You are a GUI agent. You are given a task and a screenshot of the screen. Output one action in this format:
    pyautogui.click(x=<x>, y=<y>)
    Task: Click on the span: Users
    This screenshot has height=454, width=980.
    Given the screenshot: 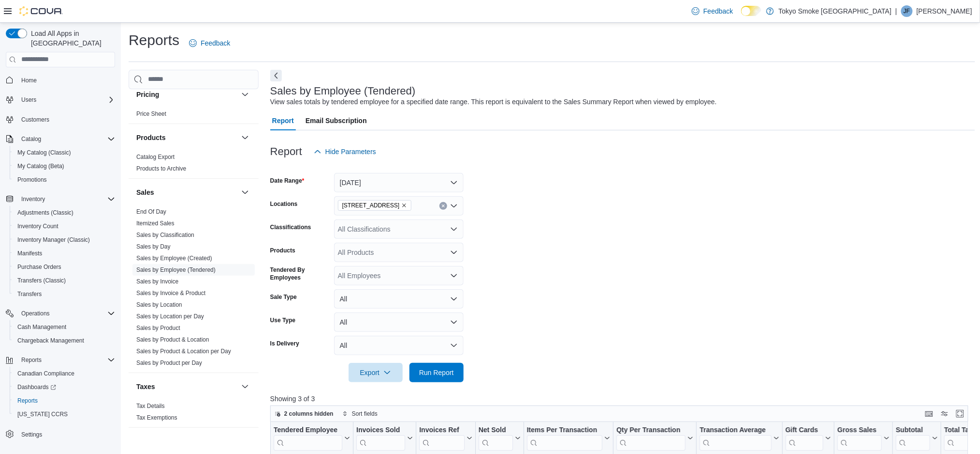 What is the action you would take?
    pyautogui.click(x=29, y=100)
    